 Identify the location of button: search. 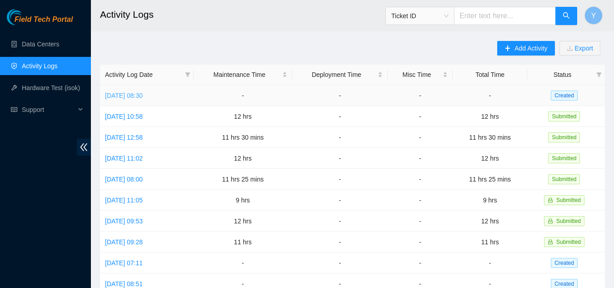
(566, 16).